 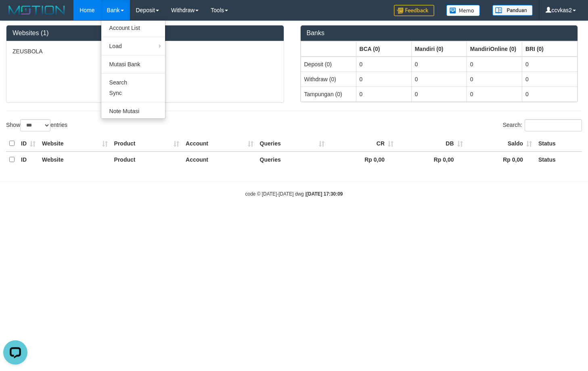 I want to click on a: Load, so click(x=133, y=46).